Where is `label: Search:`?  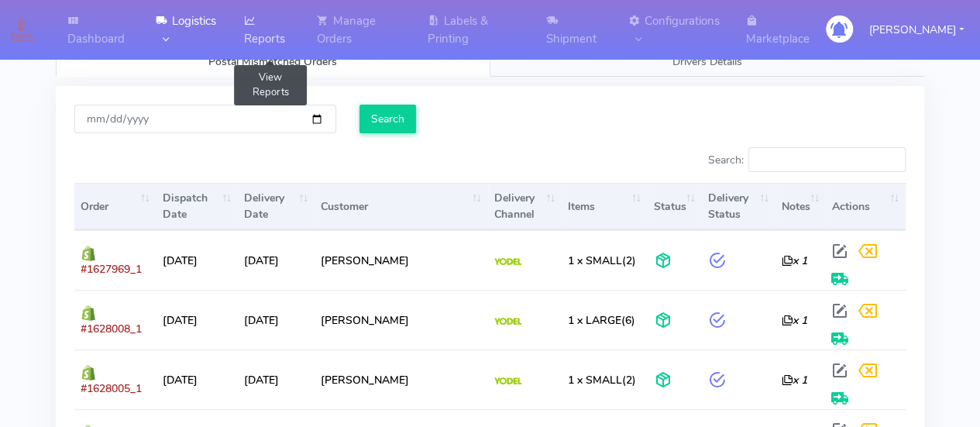 label: Search: is located at coordinates (807, 159).